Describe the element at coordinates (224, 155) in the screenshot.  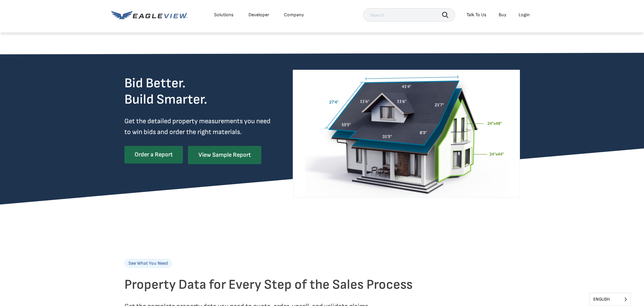
I see `a: View Sample Report` at that location.